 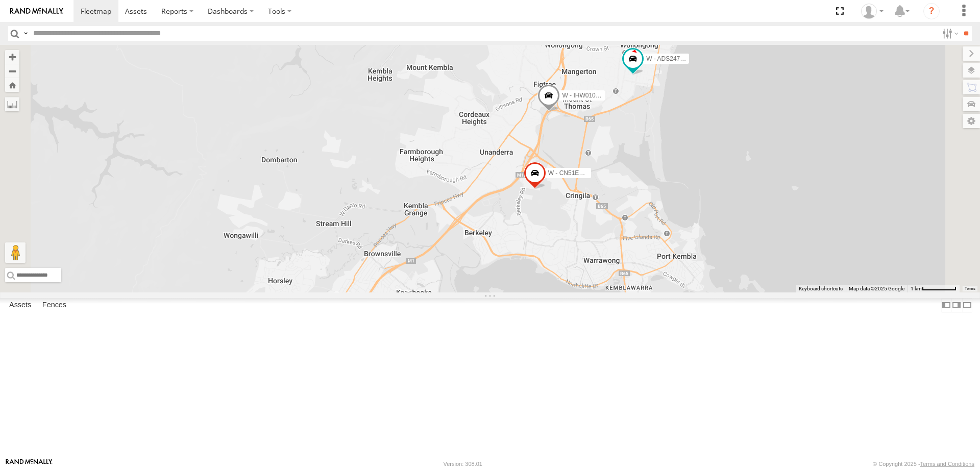 What do you see at coordinates (970, 289) in the screenshot?
I see `a: Terms (opens in new tab)` at bounding box center [970, 289].